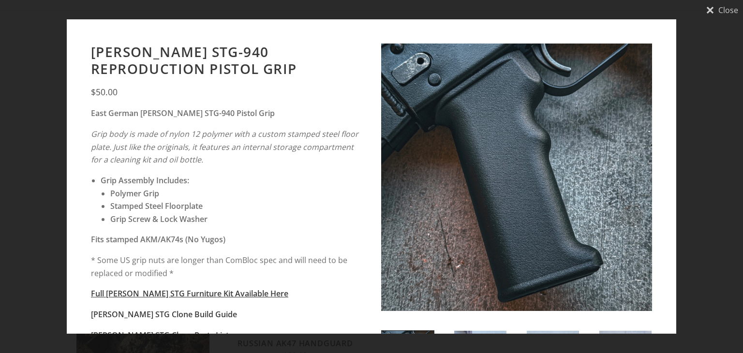 This screenshot has width=743, height=353. Describe the element at coordinates (227, 267) in the screenshot. I see `p: * Some US grip nuts are longer than ComBloc spec and will need to be replaced or modified *` at that location.